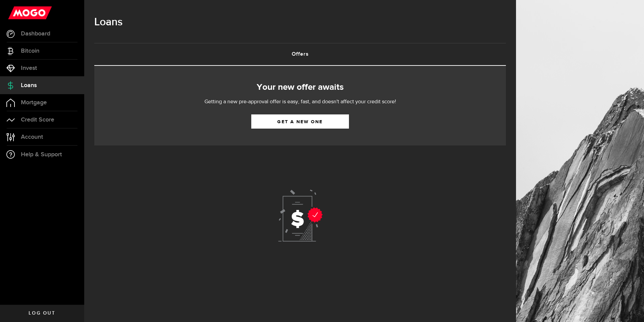  I want to click on a: Offers, so click(300, 54).